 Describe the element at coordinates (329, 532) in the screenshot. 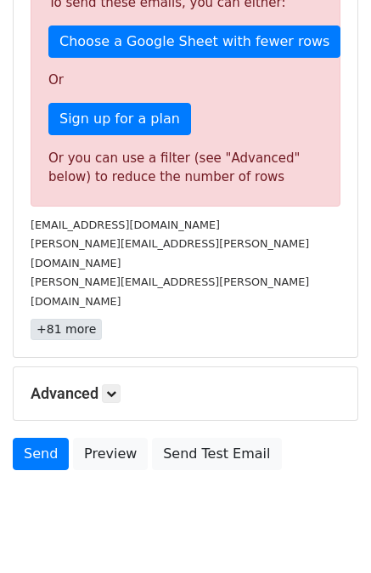

I see `div: Chat Widget` at that location.